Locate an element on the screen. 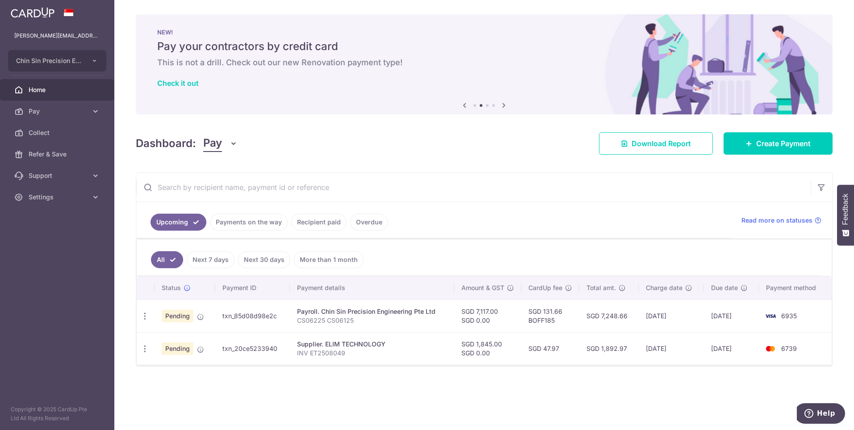  td: SGD 131.66 BOFF185 is located at coordinates (550, 315).